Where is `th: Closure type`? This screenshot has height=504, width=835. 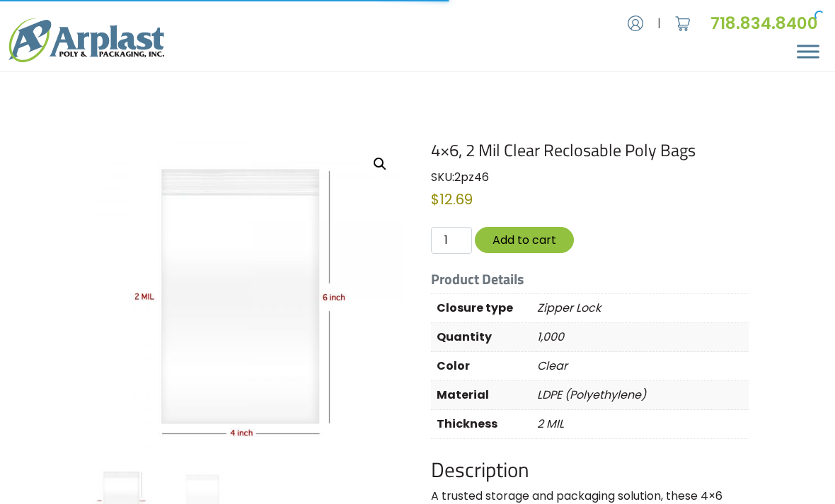 th: Closure type is located at coordinates (484, 309).